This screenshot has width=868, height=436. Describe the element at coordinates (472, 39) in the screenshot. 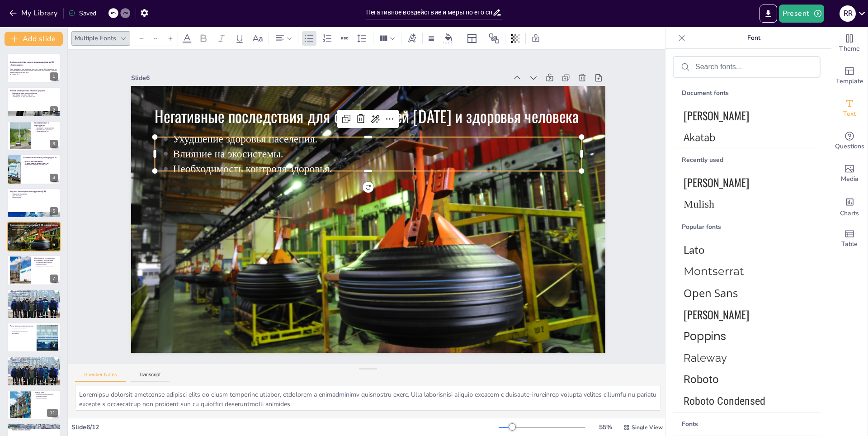

I see `div: Layout` at that location.